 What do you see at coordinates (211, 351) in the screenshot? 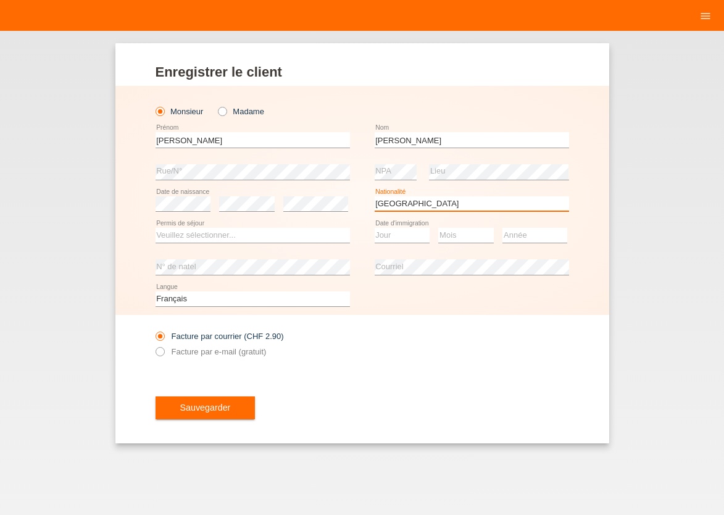
I see `label: Facture par e-mail (gratuit)` at bounding box center [211, 351].